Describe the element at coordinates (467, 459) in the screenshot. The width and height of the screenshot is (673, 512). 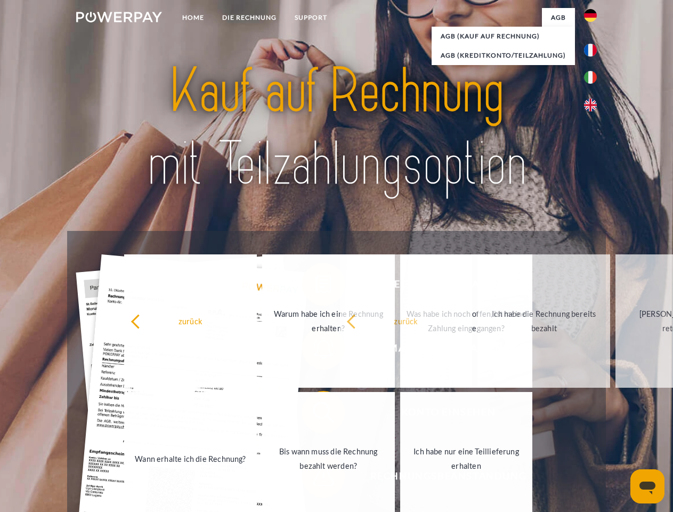
I see `div: Ich habe nur eine Teillieferung erhalten` at that location.